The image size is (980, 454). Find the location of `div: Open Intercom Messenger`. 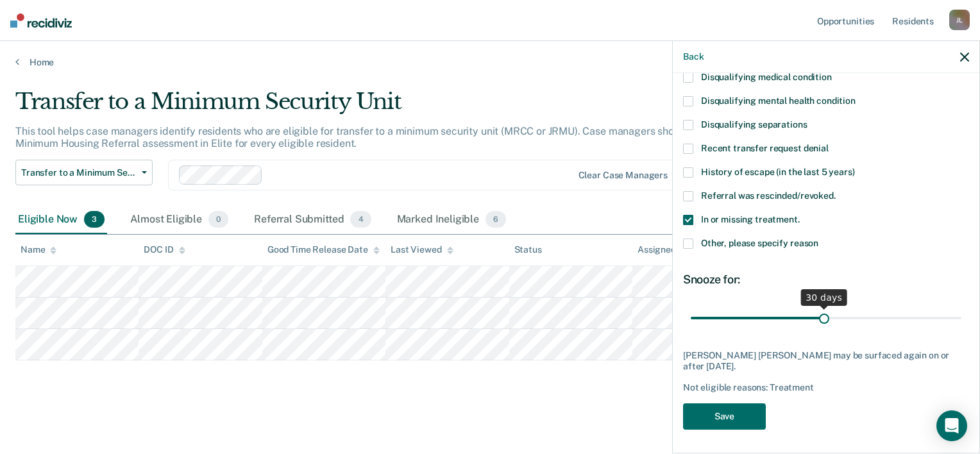

div: Open Intercom Messenger is located at coordinates (952, 426).